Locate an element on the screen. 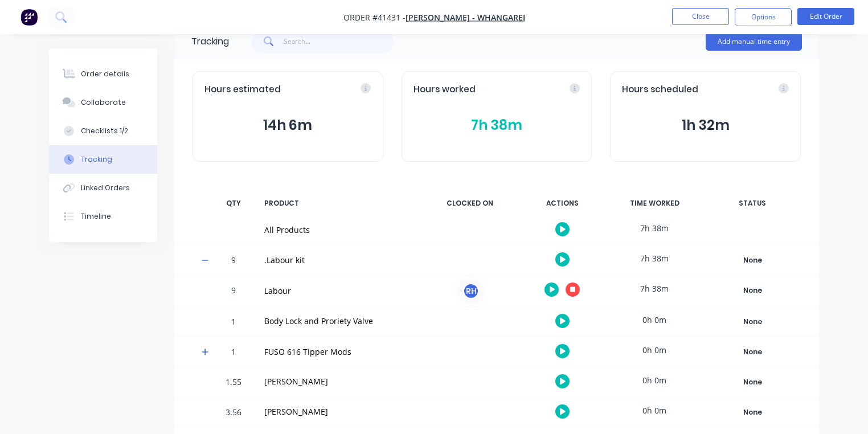 The image size is (868, 434). button: Linked Orders is located at coordinates (103, 188).